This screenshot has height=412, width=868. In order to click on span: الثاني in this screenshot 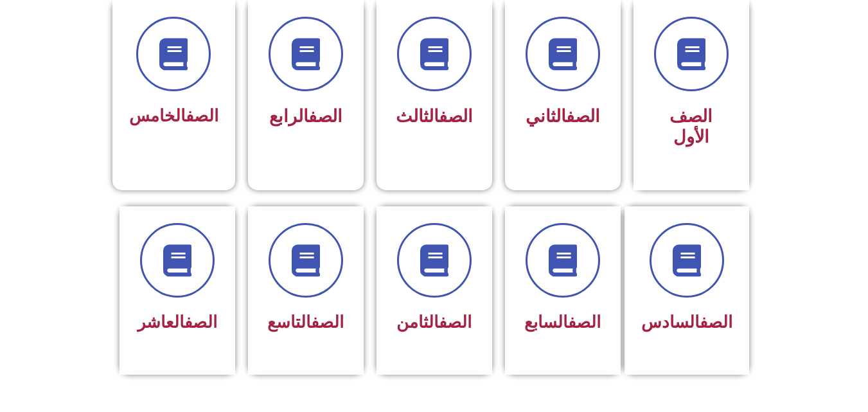, I will do `click(563, 116)`.